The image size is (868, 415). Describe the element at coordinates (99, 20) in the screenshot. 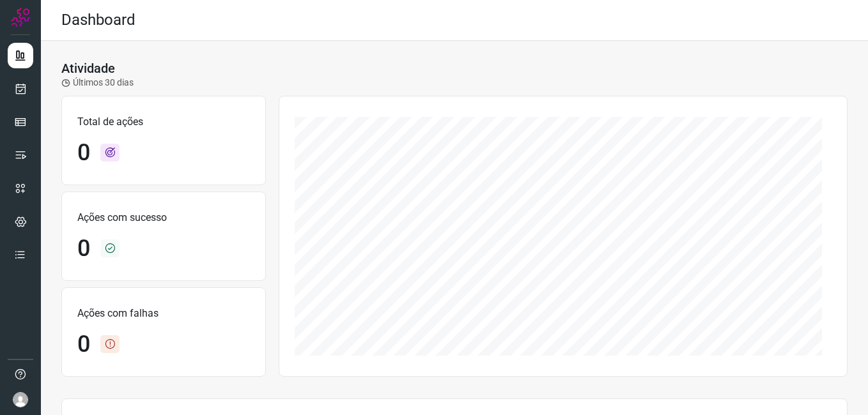

I see `h2: Dashboard` at that location.